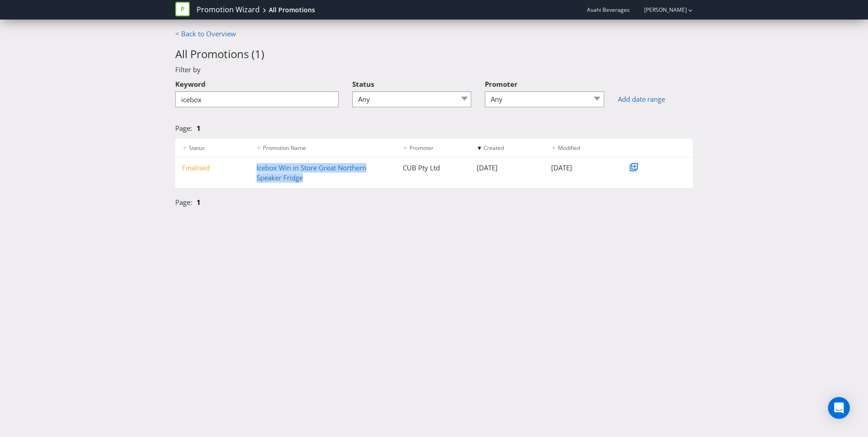  What do you see at coordinates (257, 99) in the screenshot?
I see `input: Filter promotions...` at bounding box center [257, 99].